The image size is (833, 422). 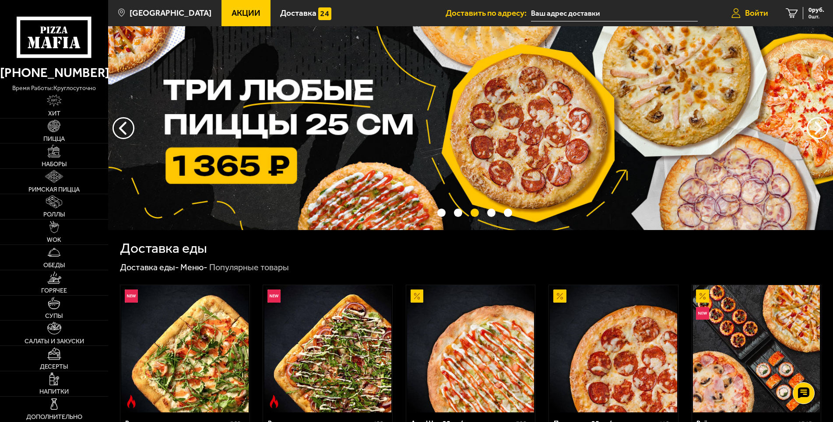 What do you see at coordinates (613, 349) in the screenshot?
I see `a: АкционныйПепперони 25 см (толстое с сыром)` at bounding box center [613, 349].